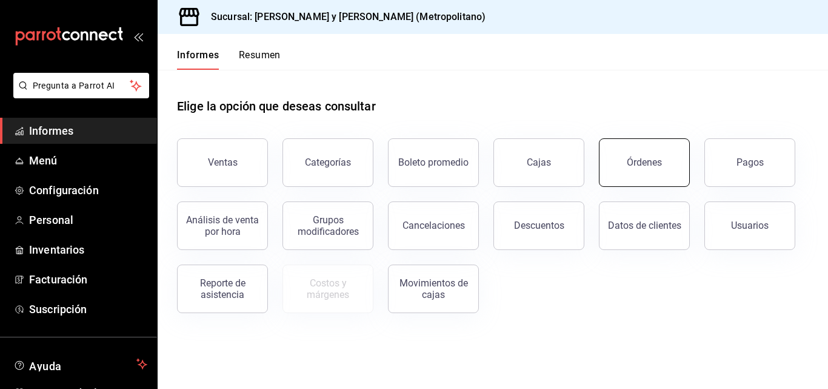 This screenshot has height=389, width=828. I want to click on font: Movimientos de cajas, so click(433, 289).